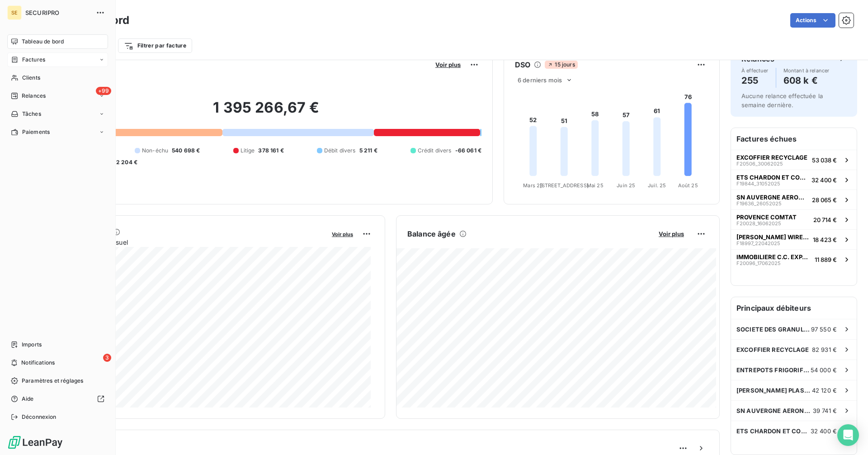 The image size is (868, 455). What do you see at coordinates (595, 185) in the screenshot?
I see `tspan: Mai 25` at bounding box center [595, 185].